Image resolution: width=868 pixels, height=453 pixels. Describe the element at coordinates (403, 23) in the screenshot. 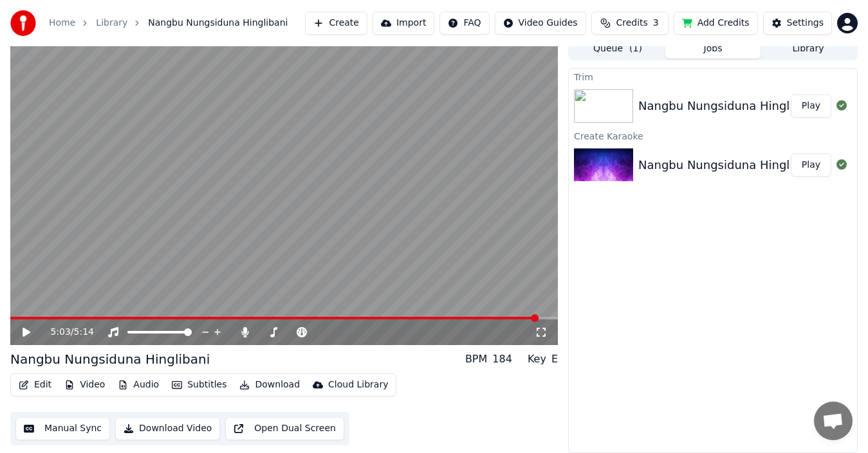

I see `button: Import` at that location.